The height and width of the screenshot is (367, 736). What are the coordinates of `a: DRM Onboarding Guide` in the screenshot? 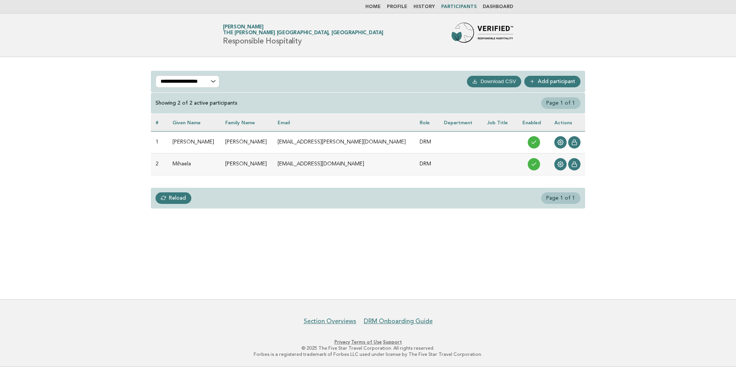 It's located at (398, 322).